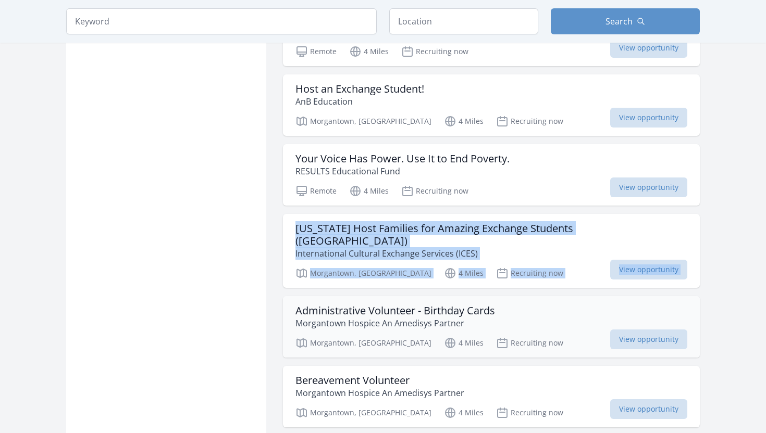  I want to click on input: Location, so click(463, 21).